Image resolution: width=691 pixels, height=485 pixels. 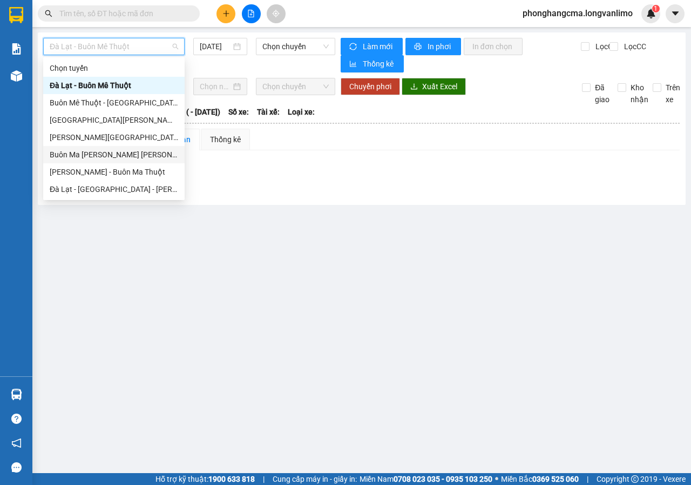 I want to click on button: file-add, so click(x=251, y=14).